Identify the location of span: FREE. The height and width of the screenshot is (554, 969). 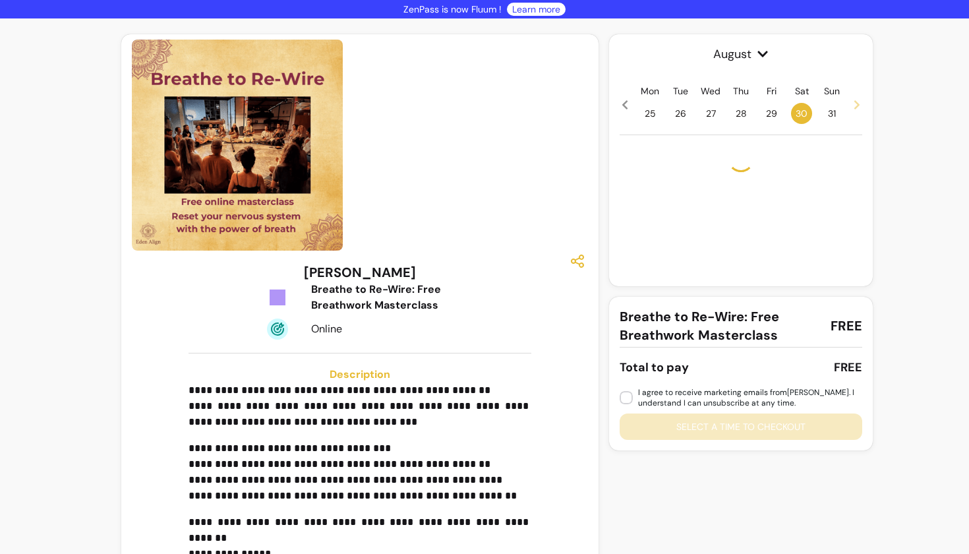
(847, 326).